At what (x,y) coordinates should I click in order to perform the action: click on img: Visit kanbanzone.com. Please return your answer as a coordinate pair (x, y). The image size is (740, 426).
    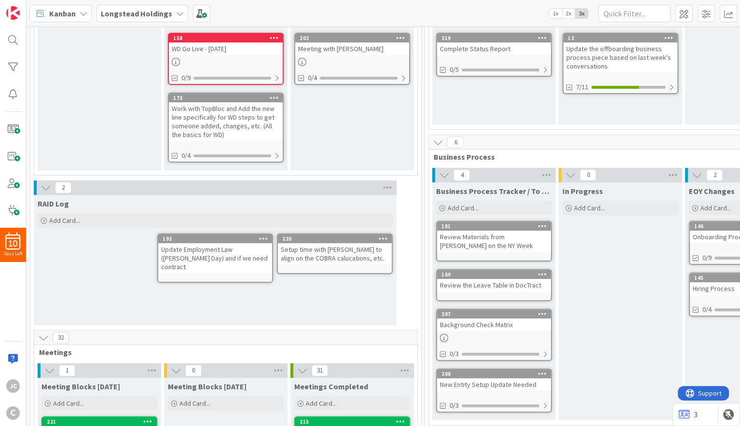
    Looking at the image, I should click on (13, 13).